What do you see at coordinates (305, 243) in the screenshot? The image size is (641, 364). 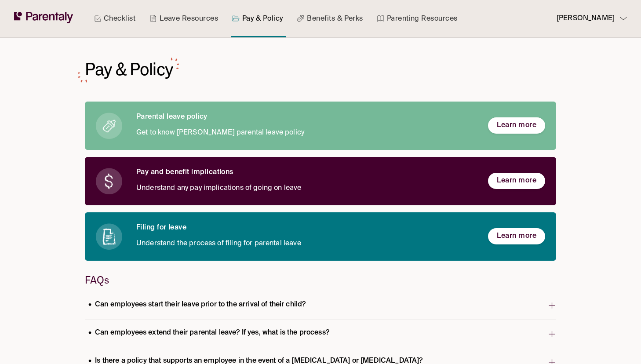 I see `p: Understand the process of filing for parental leave` at bounding box center [305, 243].